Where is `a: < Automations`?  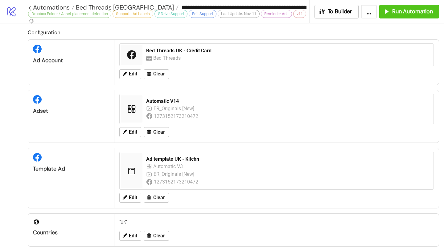 a: < Automations is located at coordinates (51, 7).